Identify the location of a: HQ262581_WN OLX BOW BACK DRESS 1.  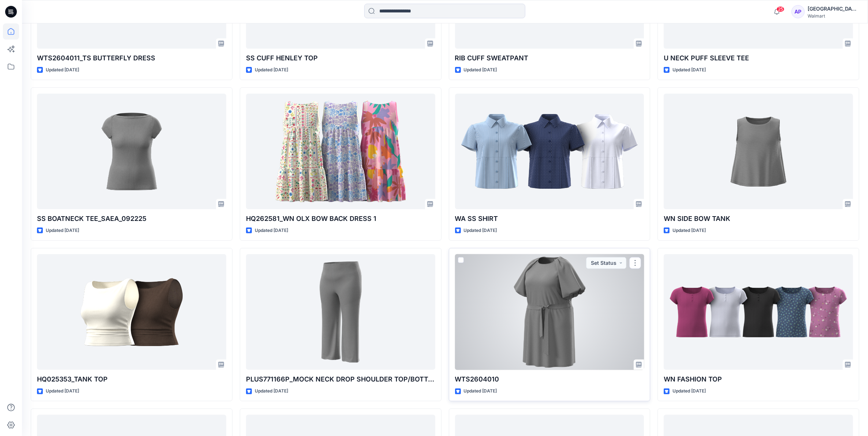
(340, 152).